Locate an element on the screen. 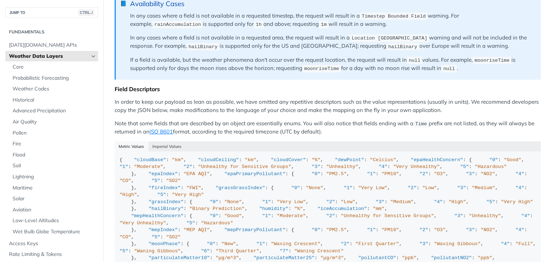 Image resolution: width=552 pixels, height=262 pixels. span: "mm" is located at coordinates (379, 209).